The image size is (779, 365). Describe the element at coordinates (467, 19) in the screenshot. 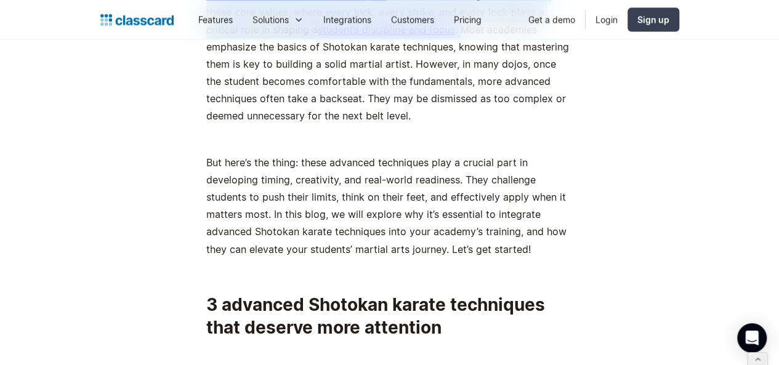

I see `a: Pricing` at that location.